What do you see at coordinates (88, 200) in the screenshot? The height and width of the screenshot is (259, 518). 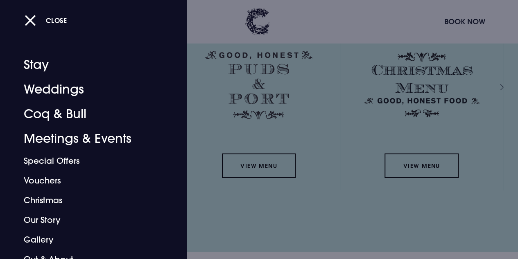 I see `a: Christmas` at bounding box center [88, 200].